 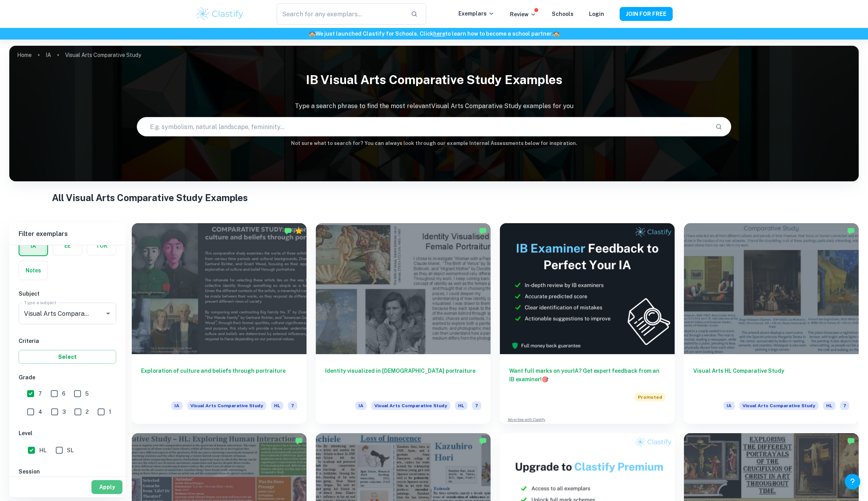 I want to click on h6: Session, so click(x=67, y=472).